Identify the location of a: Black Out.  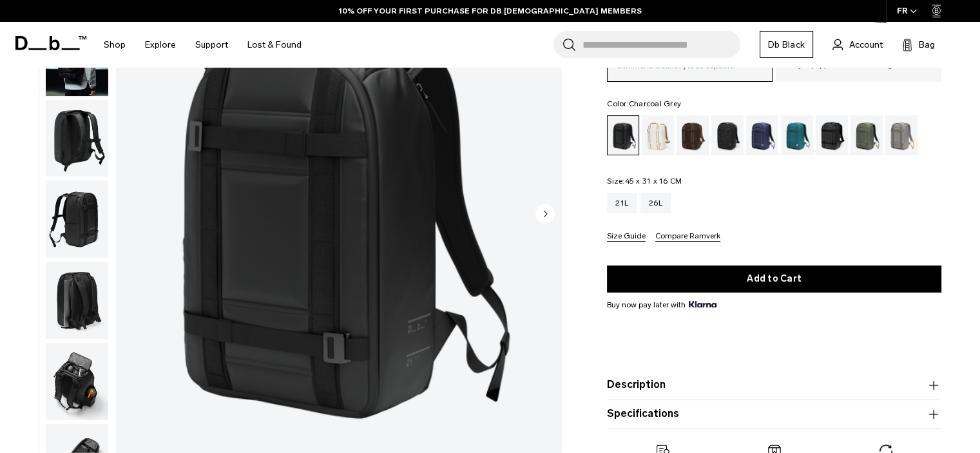
(623, 135).